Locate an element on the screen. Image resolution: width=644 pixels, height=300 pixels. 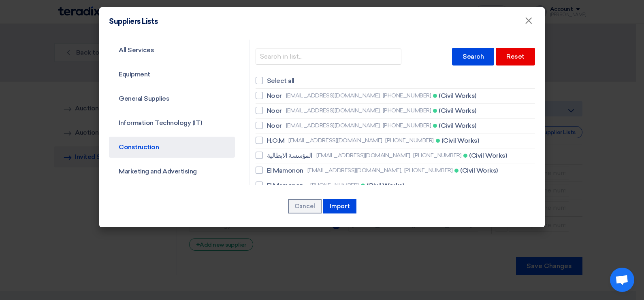
button: Close is located at coordinates (529, 21).